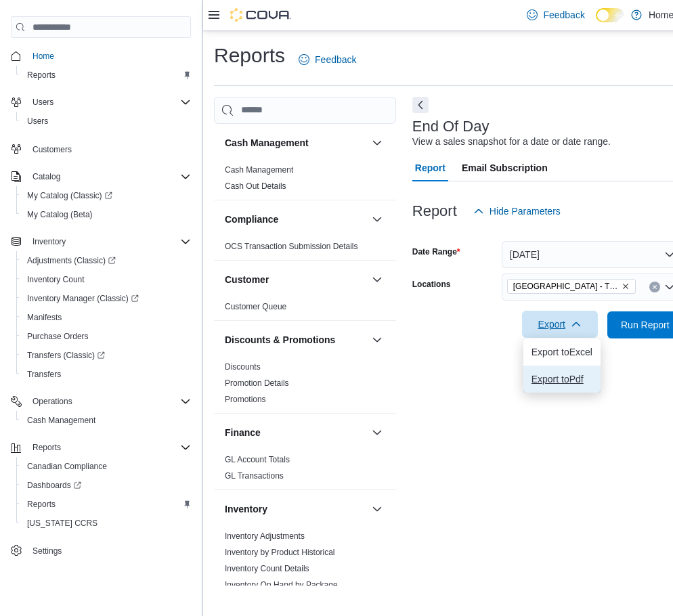 This screenshot has width=673, height=616. What do you see at coordinates (242, 367) in the screenshot?
I see `a: Discounts` at bounding box center [242, 367].